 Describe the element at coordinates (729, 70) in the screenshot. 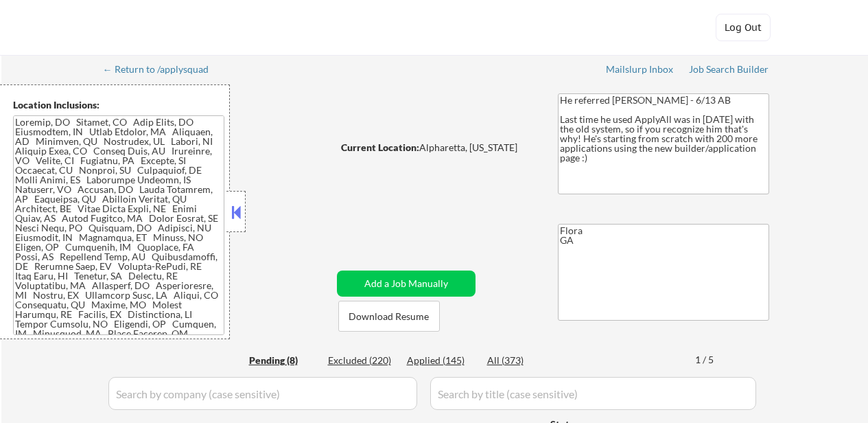

I see `a: Job Search Builder` at that location.